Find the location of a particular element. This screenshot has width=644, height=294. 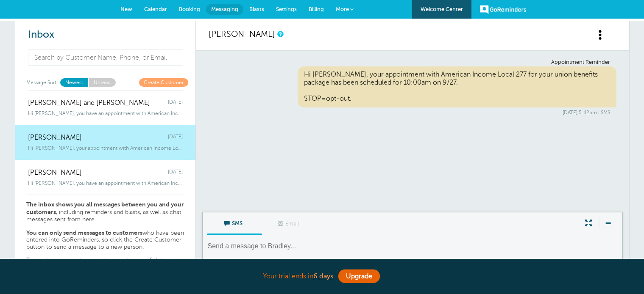

p: who have been entered into GoReminders, so click the Create Customer button to send a message to ... is located at coordinates (105, 240).